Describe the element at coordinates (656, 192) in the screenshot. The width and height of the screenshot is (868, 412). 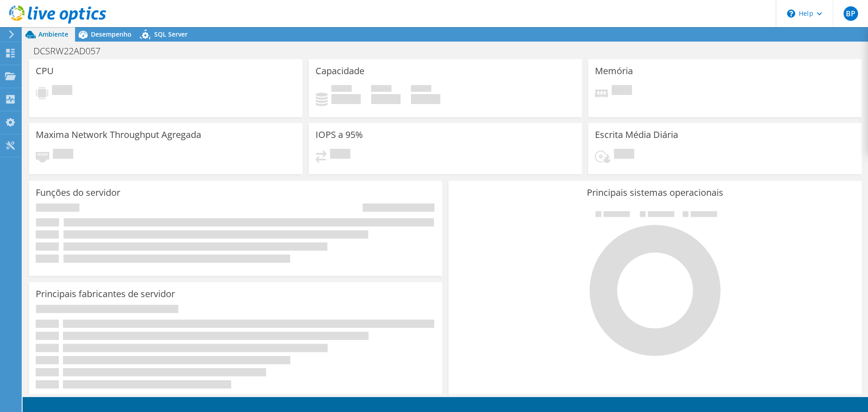
I see `h3: Principais sistemas operacionais` at that location.